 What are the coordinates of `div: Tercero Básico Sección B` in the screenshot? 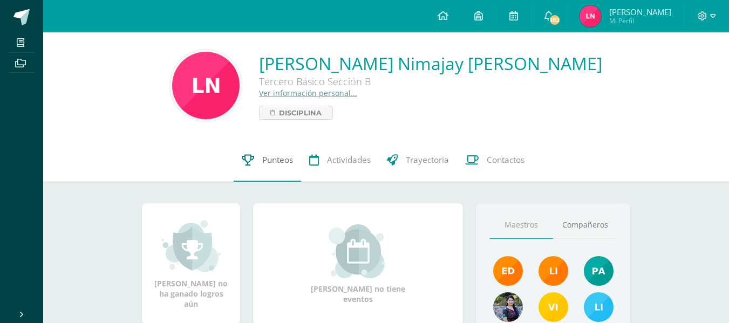 It's located at (421, 81).